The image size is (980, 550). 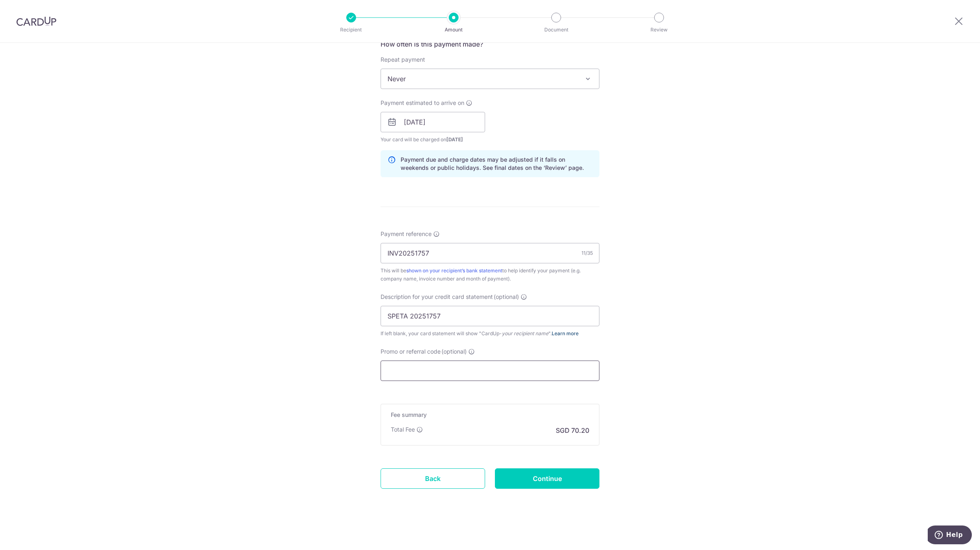 I want to click on input: DD / MM / YYYY, so click(x=433, y=122).